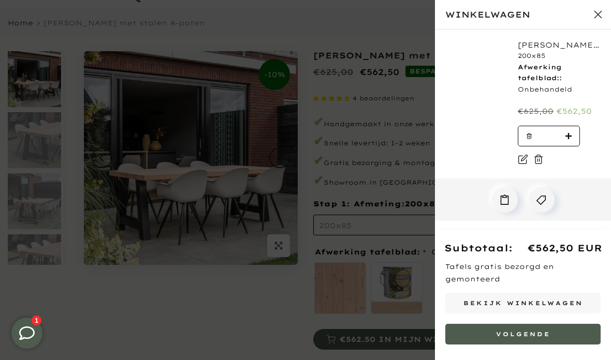 The image size is (611, 360). Describe the element at coordinates (479, 248) in the screenshot. I see `strong: Subtotaal:` at that location.